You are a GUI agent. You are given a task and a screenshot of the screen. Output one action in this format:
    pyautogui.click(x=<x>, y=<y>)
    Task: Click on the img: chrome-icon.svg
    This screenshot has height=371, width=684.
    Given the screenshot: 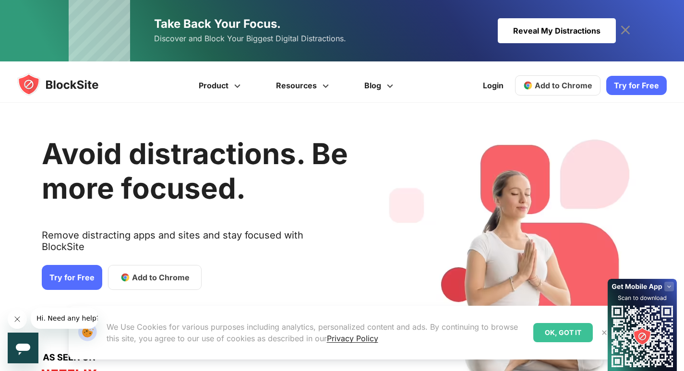 What is the action you would take?
    pyautogui.click(x=528, y=85)
    